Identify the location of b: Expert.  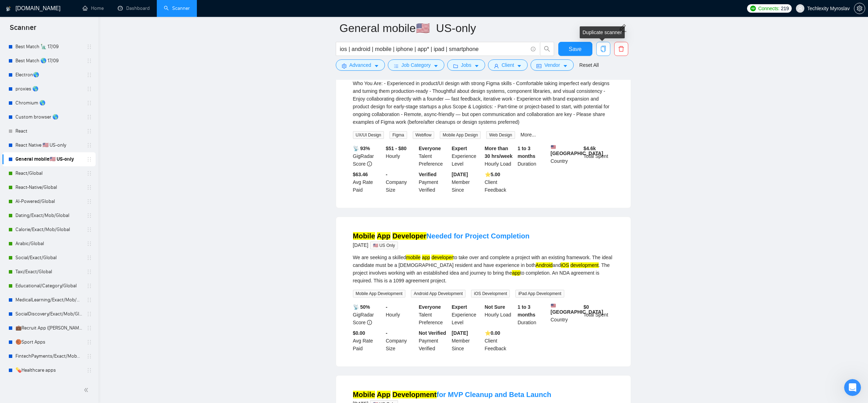
(460, 307).